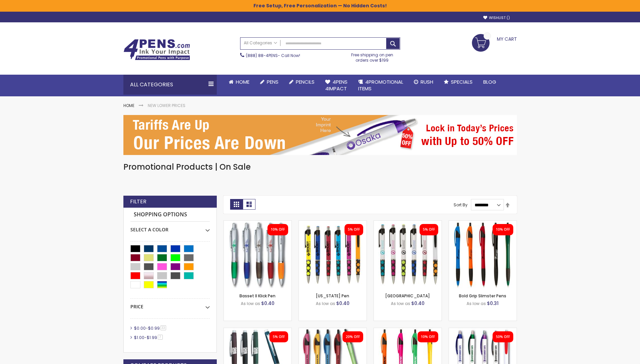  What do you see at coordinates (482, 330) in the screenshot?
I see `a: Dual Spot Pen` at bounding box center [482, 330].